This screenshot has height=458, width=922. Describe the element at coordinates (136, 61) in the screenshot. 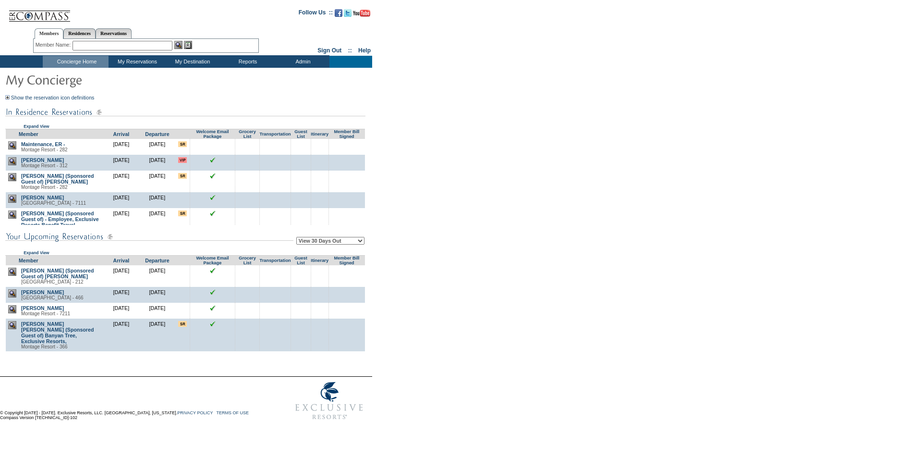

I see `td: My Reservations` at that location.